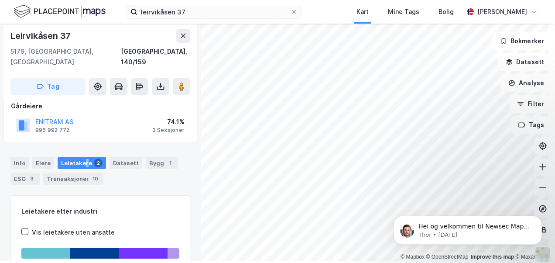 The image size is (555, 263). What do you see at coordinates (531, 104) in the screenshot?
I see `button: Filter` at bounding box center [531, 104].